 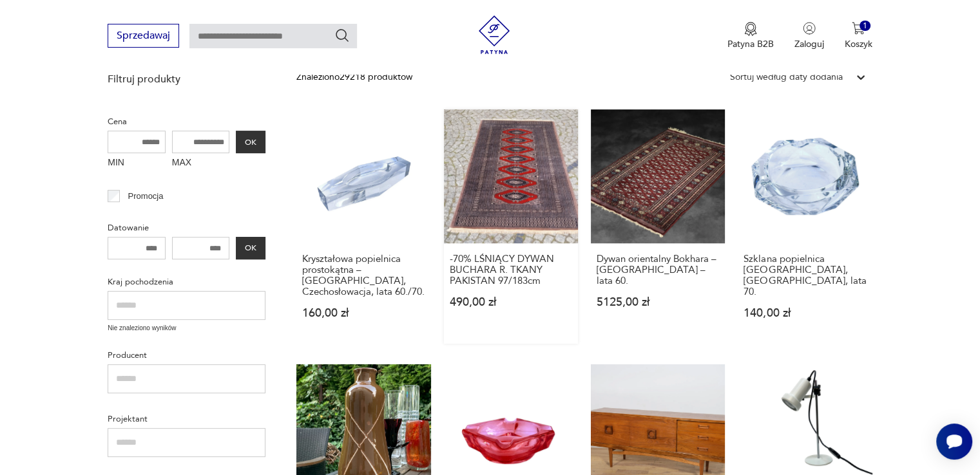 What do you see at coordinates (137, 163) in the screenshot?
I see `label: MIN` at bounding box center [137, 163].